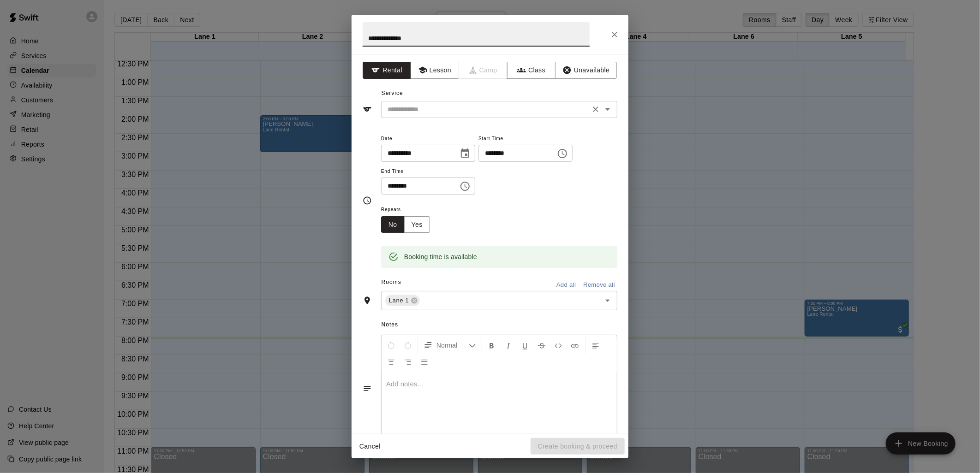 This screenshot has width=980, height=473. I want to click on button: Cancel, so click(370, 447).